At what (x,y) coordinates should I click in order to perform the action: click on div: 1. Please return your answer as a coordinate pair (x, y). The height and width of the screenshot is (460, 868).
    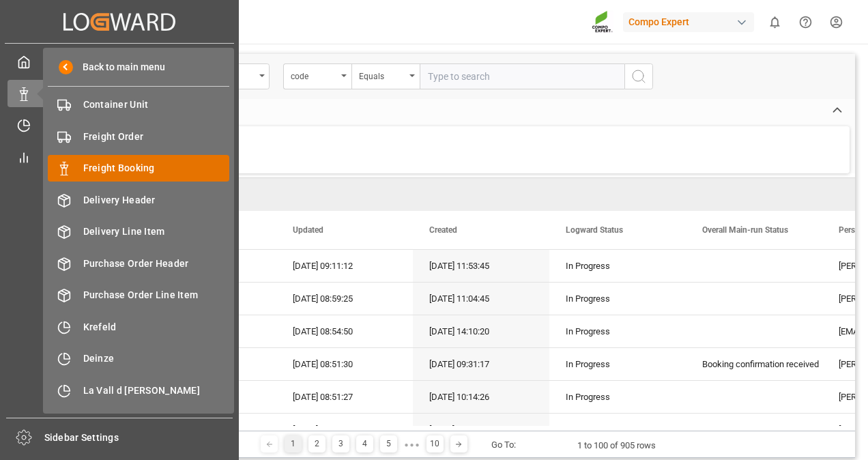
    Looking at the image, I should click on (293, 444).